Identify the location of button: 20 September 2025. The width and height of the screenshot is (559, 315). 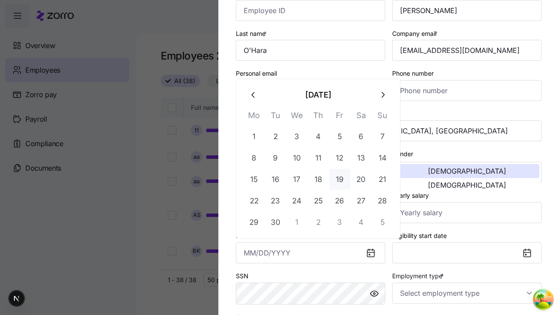
(361, 179).